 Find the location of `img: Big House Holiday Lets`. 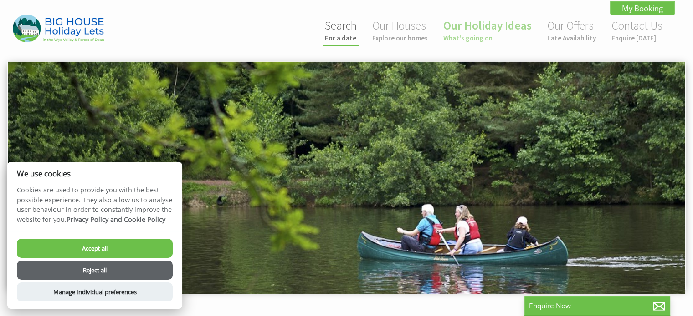

img: Big House Holiday Lets is located at coordinates (58, 28).